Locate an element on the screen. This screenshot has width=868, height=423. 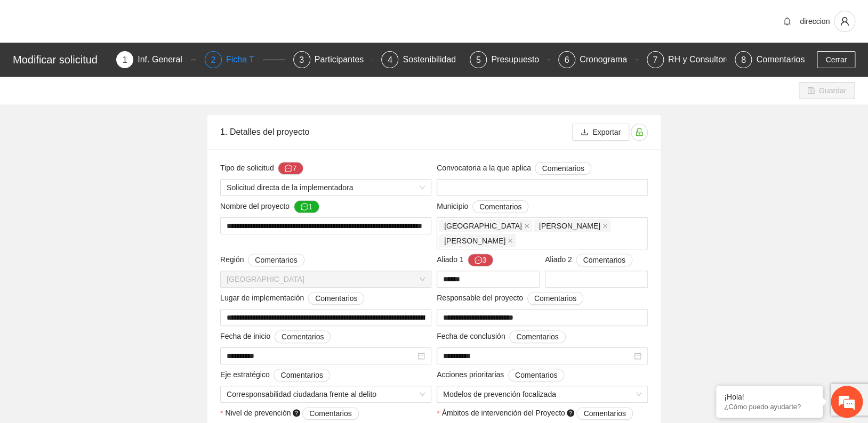
span: user is located at coordinates (845, 21).